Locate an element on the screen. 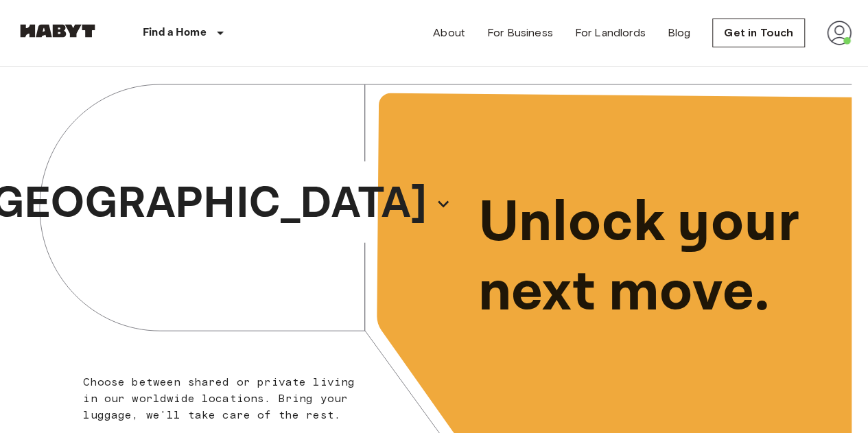 Image resolution: width=868 pixels, height=433 pixels. img: Habyt is located at coordinates (58, 31).